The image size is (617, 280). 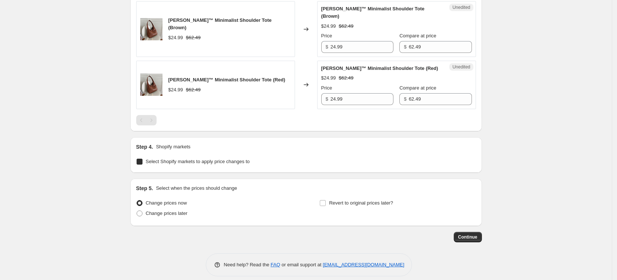 What do you see at coordinates (145, 188) in the screenshot?
I see `h2: Step 5.` at bounding box center [145, 188].